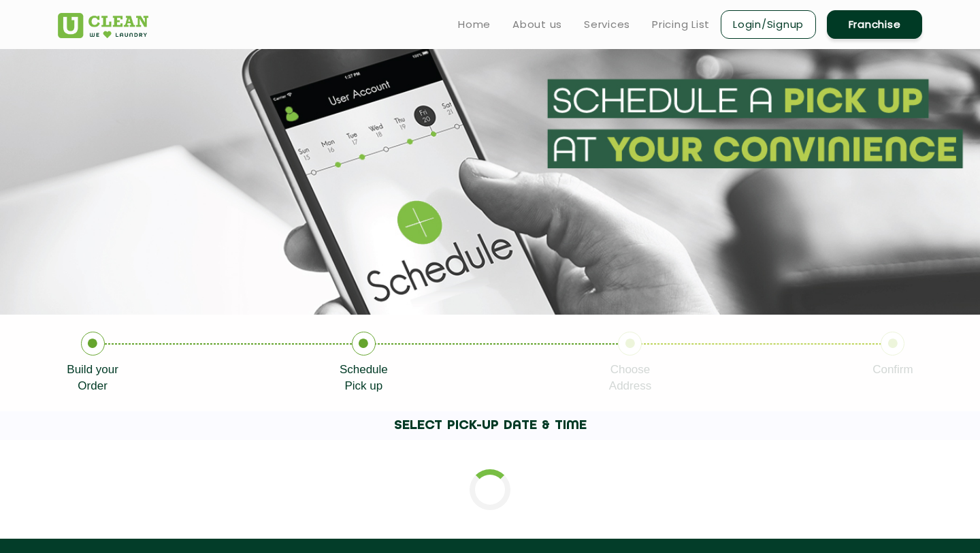  What do you see at coordinates (630, 378) in the screenshot?
I see `p: Choose Address` at bounding box center [630, 378].